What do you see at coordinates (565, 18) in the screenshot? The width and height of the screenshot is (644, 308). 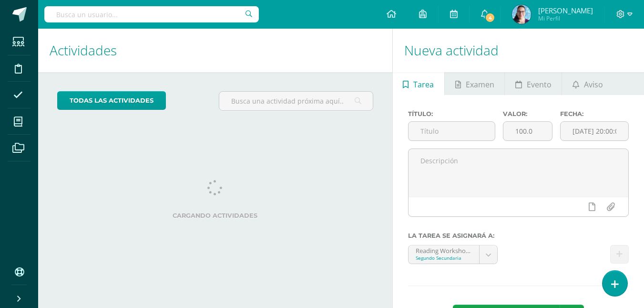 I see `span: Mi Perfil` at bounding box center [565, 18].